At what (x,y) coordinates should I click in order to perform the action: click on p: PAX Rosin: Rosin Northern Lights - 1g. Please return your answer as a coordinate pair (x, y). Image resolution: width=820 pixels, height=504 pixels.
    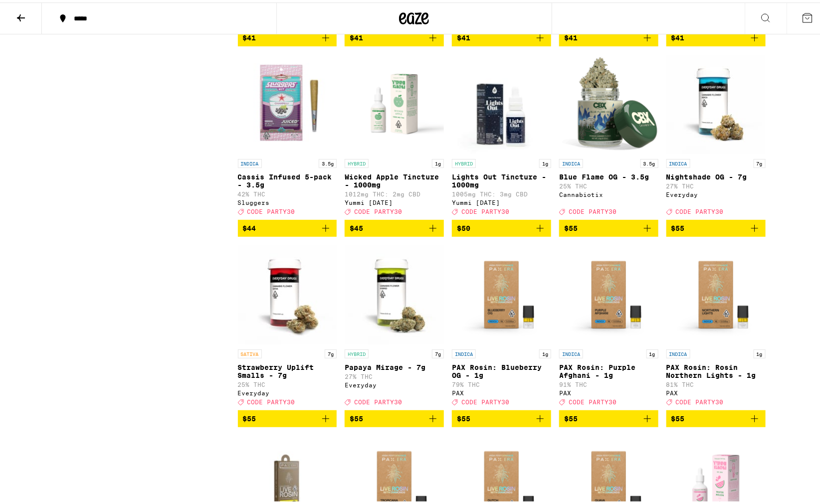
    Looking at the image, I should click on (716, 369).